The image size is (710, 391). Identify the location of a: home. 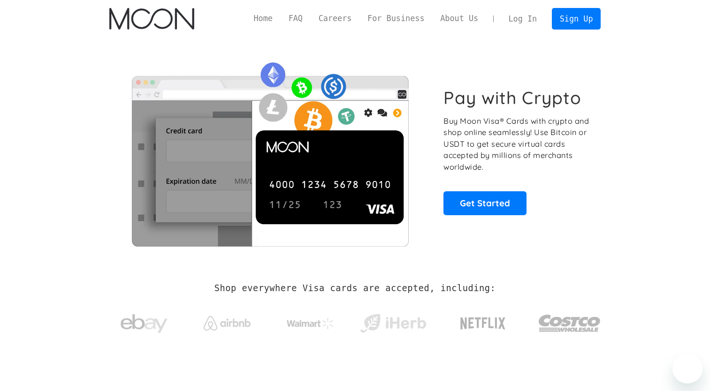
(151, 19).